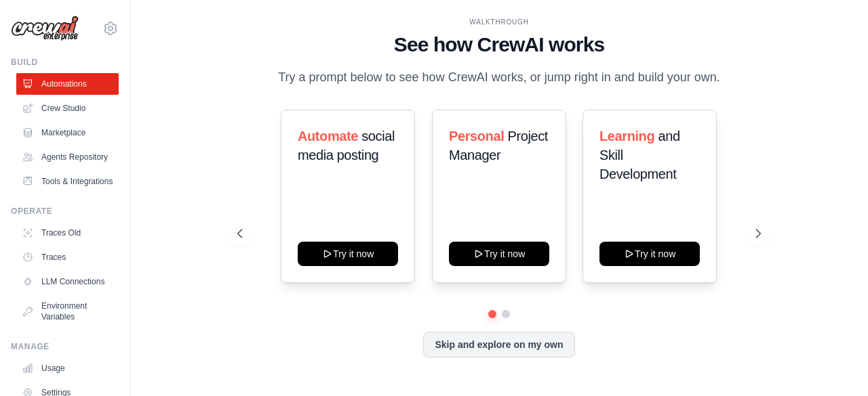 This screenshot has height=396, width=868. Describe the element at coordinates (476, 136) in the screenshot. I see `span: Personal` at that location.